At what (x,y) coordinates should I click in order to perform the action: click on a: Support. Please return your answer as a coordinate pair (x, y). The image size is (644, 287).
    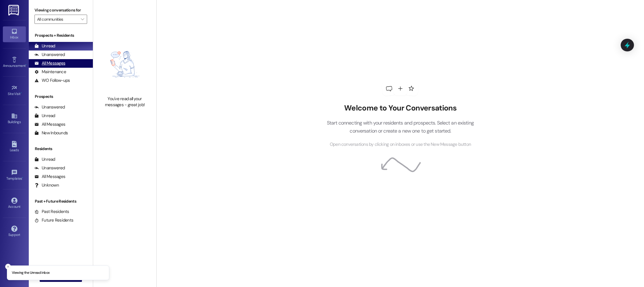
    Looking at the image, I should click on (14, 232).